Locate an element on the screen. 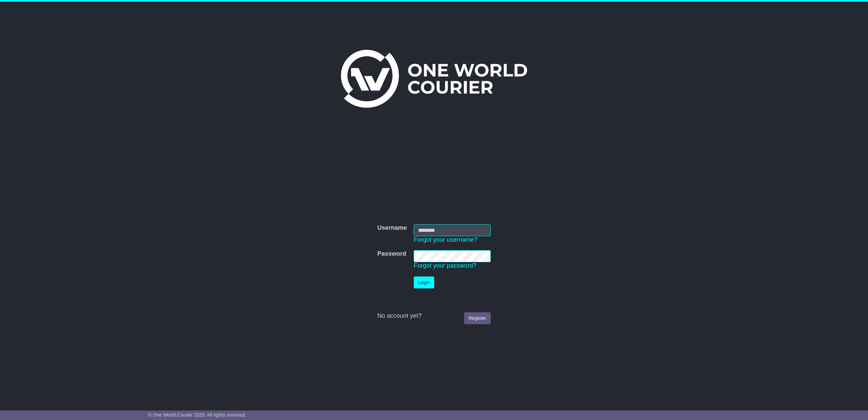 The width and height of the screenshot is (868, 420). div: No account yet? is located at coordinates (434, 316).